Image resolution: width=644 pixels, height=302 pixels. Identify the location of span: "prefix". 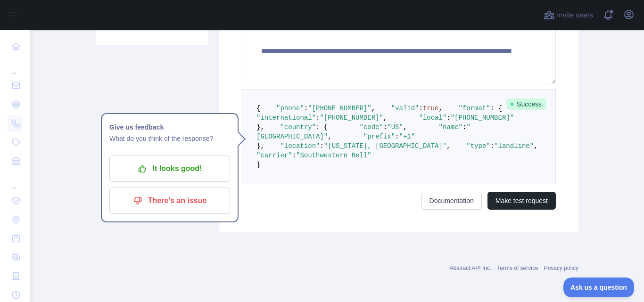
(379, 137).